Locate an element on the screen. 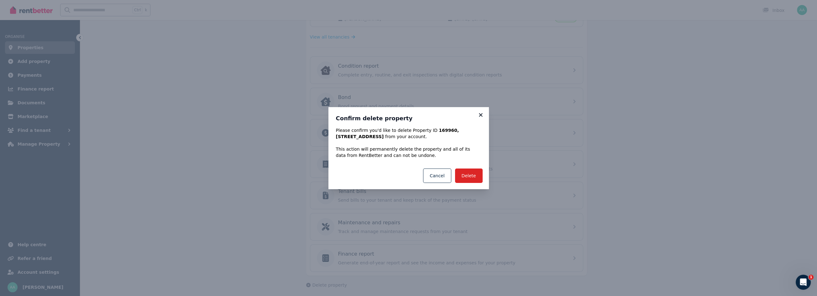 This screenshot has width=817, height=296. p: Please confirm you'd like to delete Property ID from your account. This action will permanently d... is located at coordinates (409, 143).